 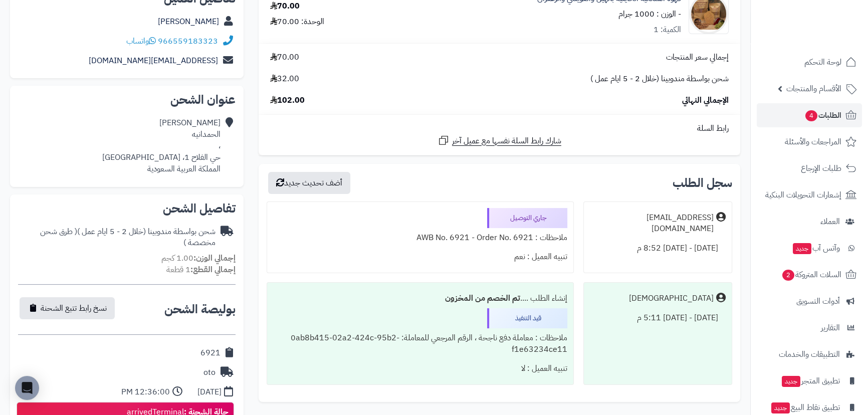 What do you see at coordinates (213, 270) in the screenshot?
I see `strong: إجمالي القطع:` at bounding box center [213, 270].